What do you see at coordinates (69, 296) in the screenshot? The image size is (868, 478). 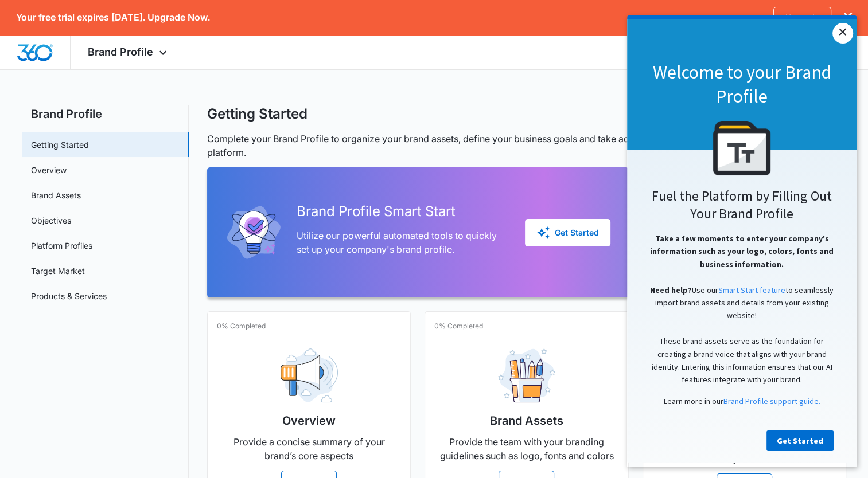 I see `a: Products & Services` at bounding box center [69, 296].